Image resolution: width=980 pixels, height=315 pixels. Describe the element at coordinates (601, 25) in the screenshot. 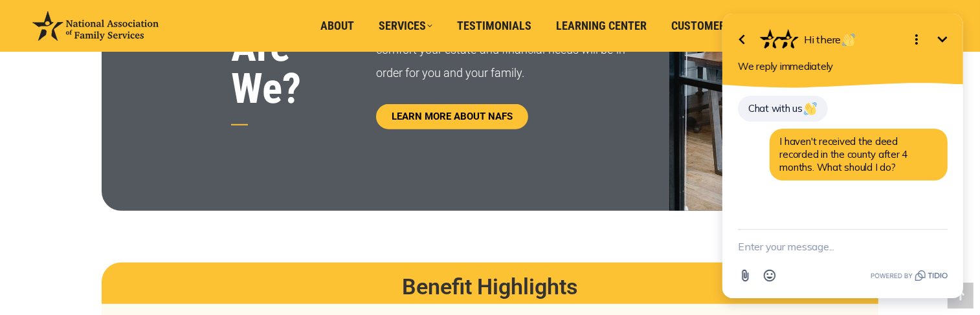

I see `span: Learning Center` at that location.